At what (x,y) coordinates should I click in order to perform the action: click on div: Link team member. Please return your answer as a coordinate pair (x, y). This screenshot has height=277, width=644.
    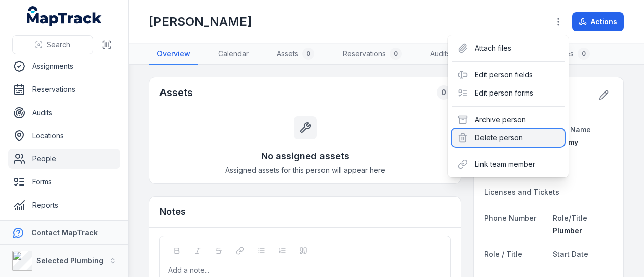
    Looking at the image, I should click on (508, 164).